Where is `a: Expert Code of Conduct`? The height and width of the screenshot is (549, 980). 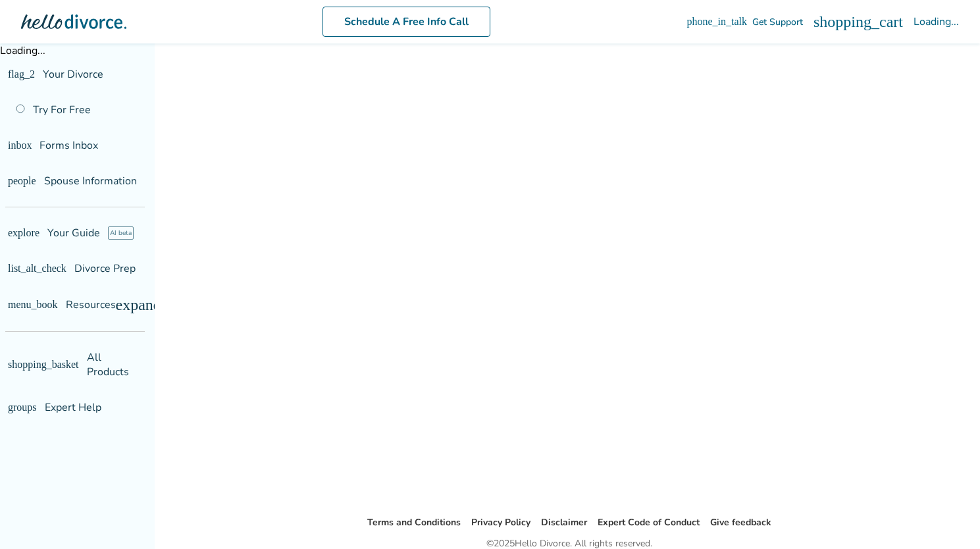 a: Expert Code of Conduct is located at coordinates (648, 522).